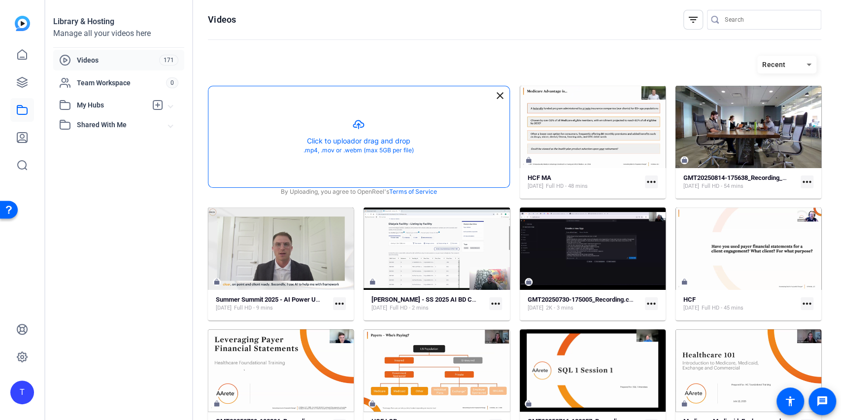 This screenshot has width=841, height=420. I want to click on div: T, so click(22, 392).